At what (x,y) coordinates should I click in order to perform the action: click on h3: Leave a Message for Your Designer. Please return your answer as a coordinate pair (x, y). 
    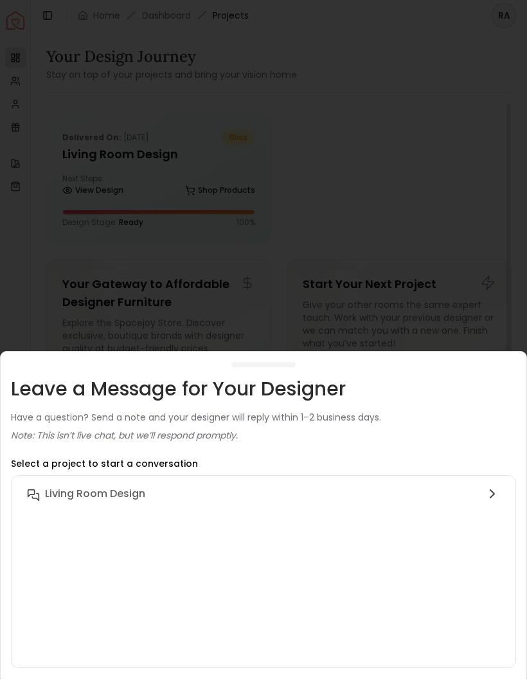
    Looking at the image, I should click on (178, 389).